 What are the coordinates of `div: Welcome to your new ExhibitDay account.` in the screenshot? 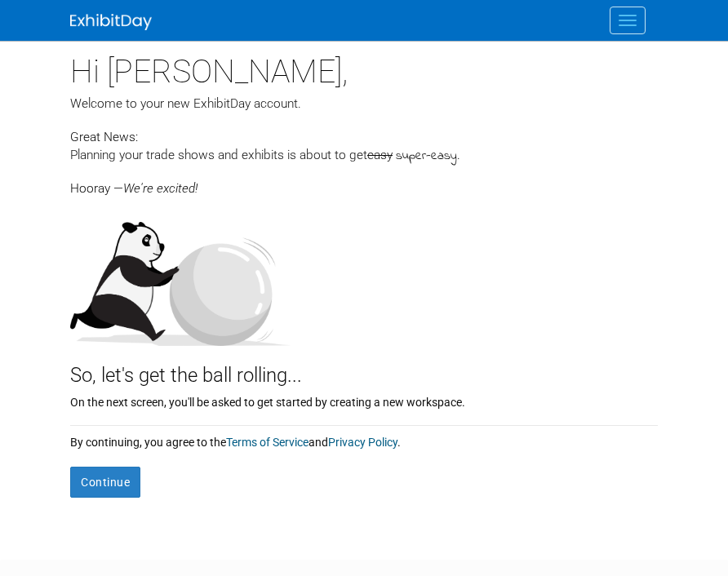 It's located at (364, 104).